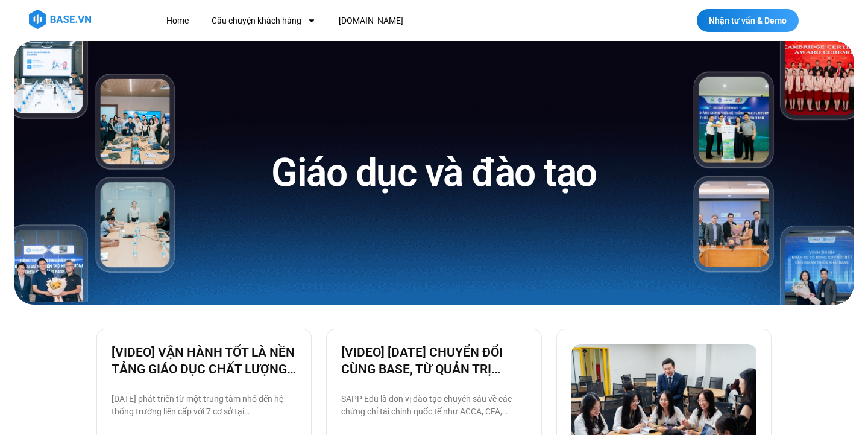  Describe the element at coordinates (264, 21) in the screenshot. I see `a: Câu chuyện khách hàng` at that location.